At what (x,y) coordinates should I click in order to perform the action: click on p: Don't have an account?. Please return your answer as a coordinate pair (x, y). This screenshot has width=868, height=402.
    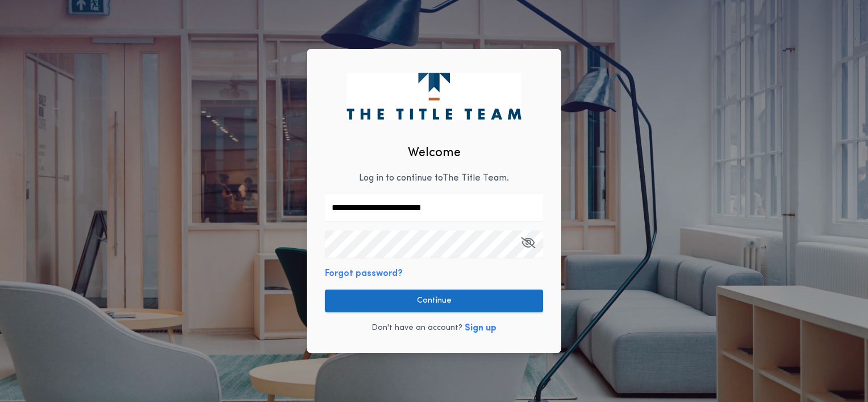
    Looking at the image, I should click on (417, 328).